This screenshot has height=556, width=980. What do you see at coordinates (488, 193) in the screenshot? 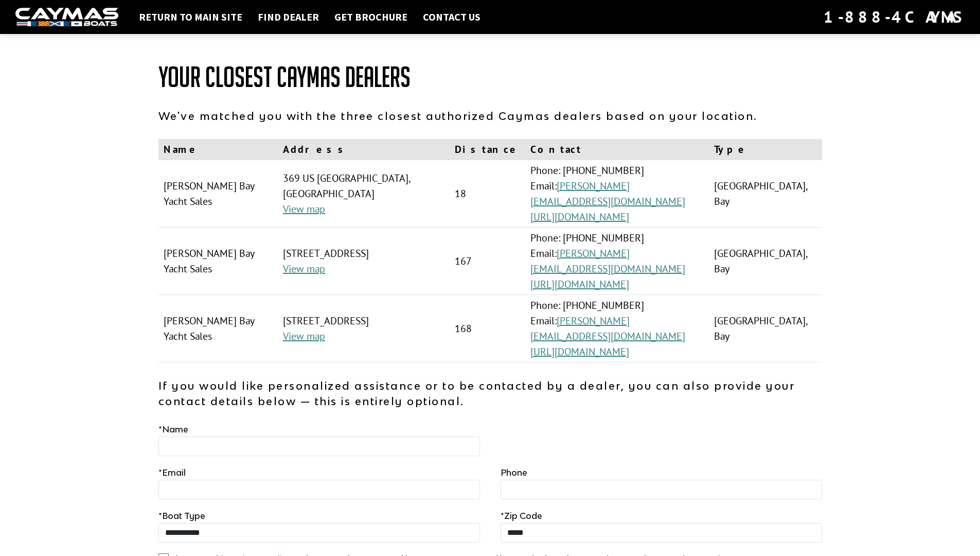
I see `td: 18` at bounding box center [488, 193].